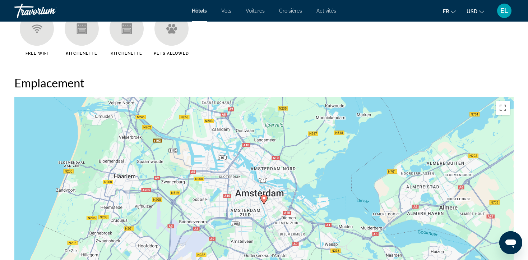  I want to click on span: Free WiFi, so click(37, 53).